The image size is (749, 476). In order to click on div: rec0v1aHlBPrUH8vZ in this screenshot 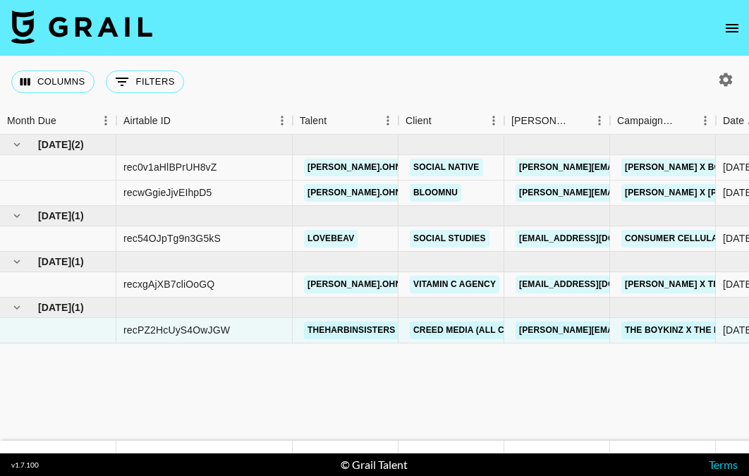, I will do `click(170, 167)`.